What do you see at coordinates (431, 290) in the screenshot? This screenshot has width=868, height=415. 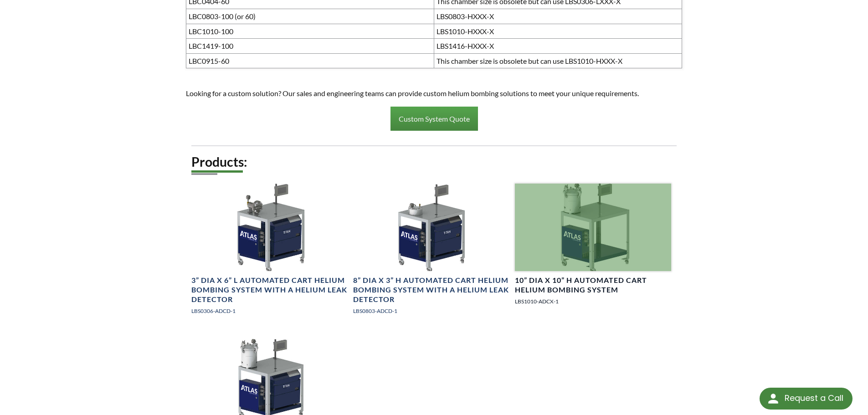 I see `h4: 8” DIA x 3” H Automated Cart Helium Bombing System with a Helium Leak Detector` at bounding box center [431, 290].